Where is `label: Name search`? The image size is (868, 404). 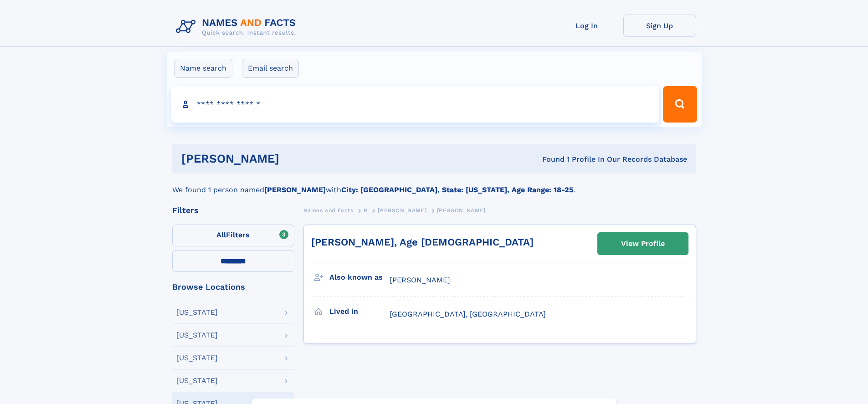
label: Name search is located at coordinates (203, 68).